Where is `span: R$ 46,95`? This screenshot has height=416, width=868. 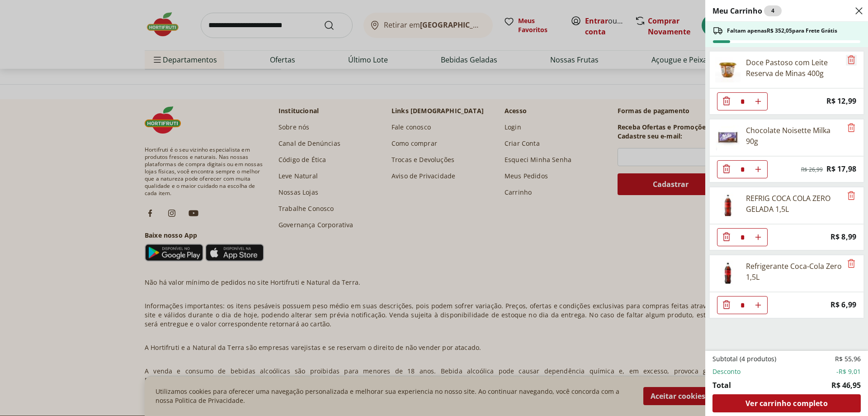
span: R$ 46,95 is located at coordinates (846, 385).